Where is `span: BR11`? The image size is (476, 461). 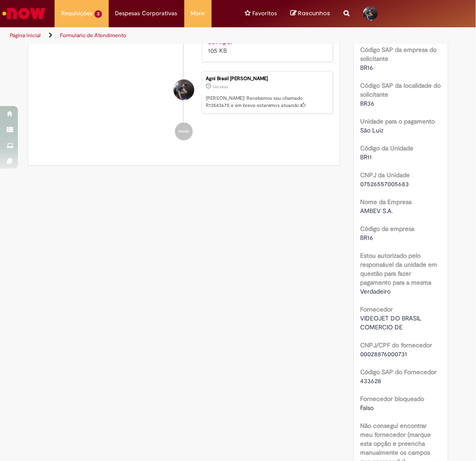
span: BR11 is located at coordinates (366, 157).